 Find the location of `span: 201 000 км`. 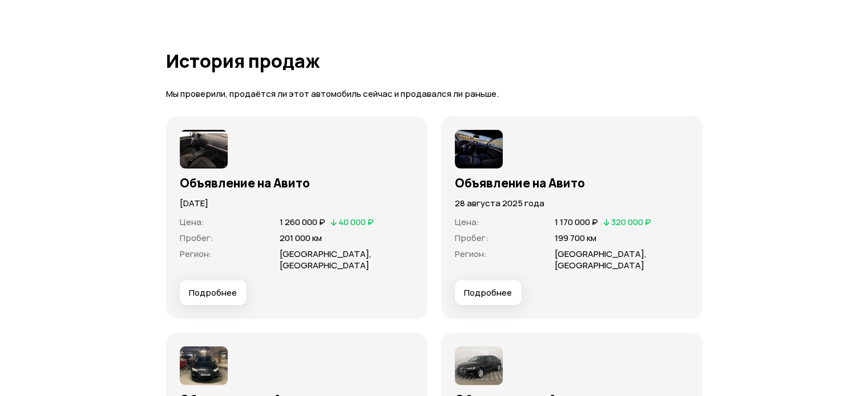

span: 201 000 км is located at coordinates (301, 238).